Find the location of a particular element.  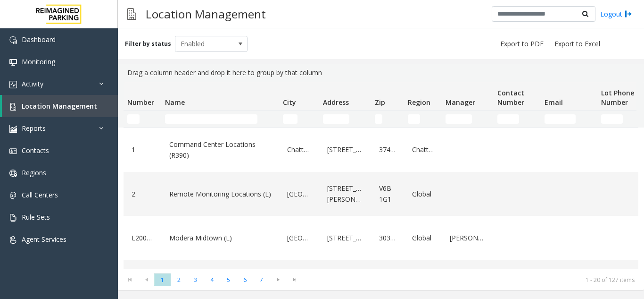

input: Email Filter is located at coordinates (560, 119).